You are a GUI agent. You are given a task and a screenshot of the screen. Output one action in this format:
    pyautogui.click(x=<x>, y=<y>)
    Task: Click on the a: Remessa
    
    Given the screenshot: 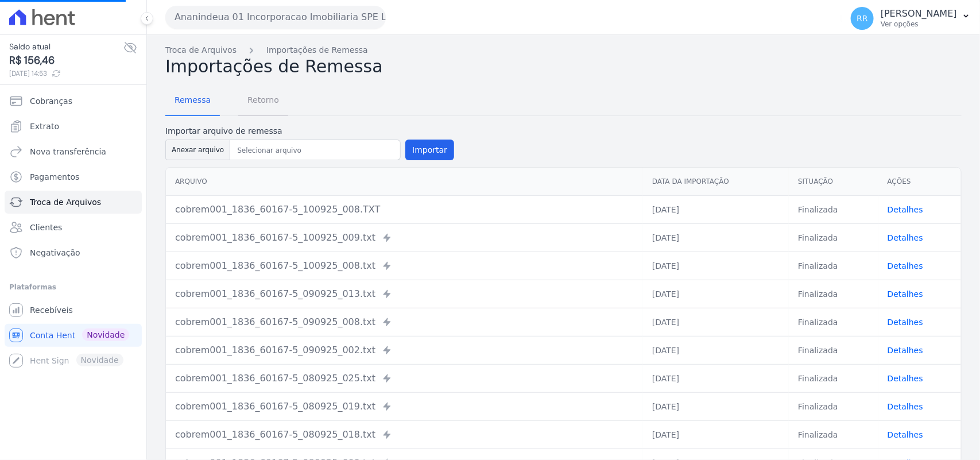 What is the action you would take?
    pyautogui.click(x=192, y=101)
    